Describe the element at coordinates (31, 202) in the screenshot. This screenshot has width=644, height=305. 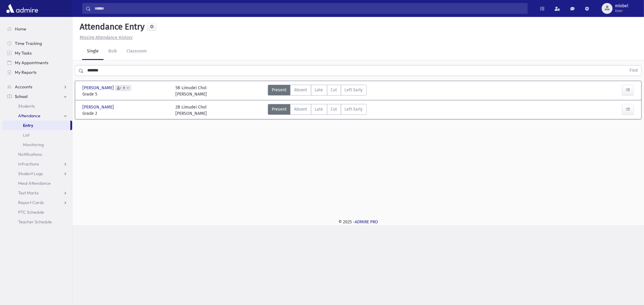
I see `span: Report Cards` at that location.